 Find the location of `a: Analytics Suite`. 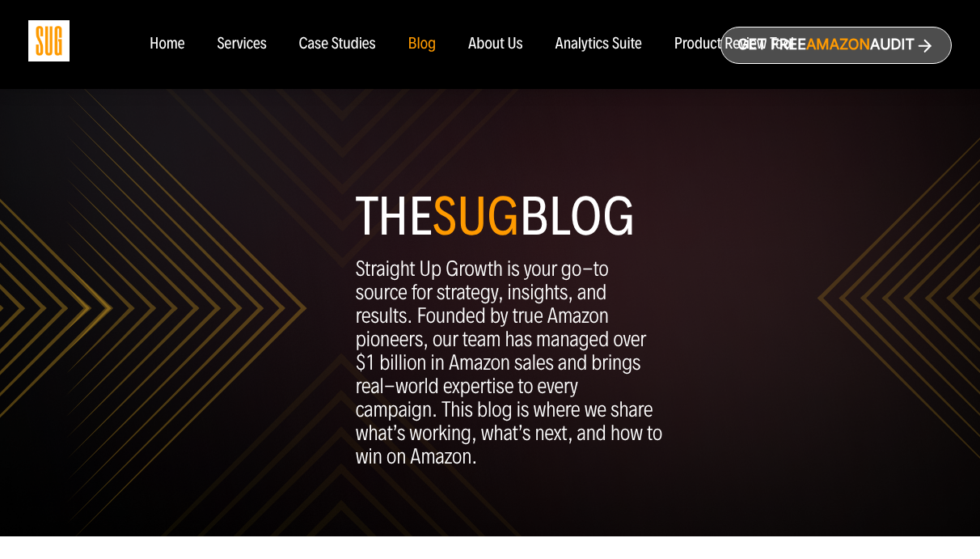

a: Analytics Suite is located at coordinates (599, 44).